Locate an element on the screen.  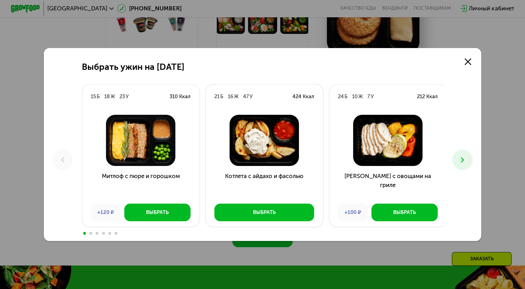
div: +120 ₽ is located at coordinates (106, 212).